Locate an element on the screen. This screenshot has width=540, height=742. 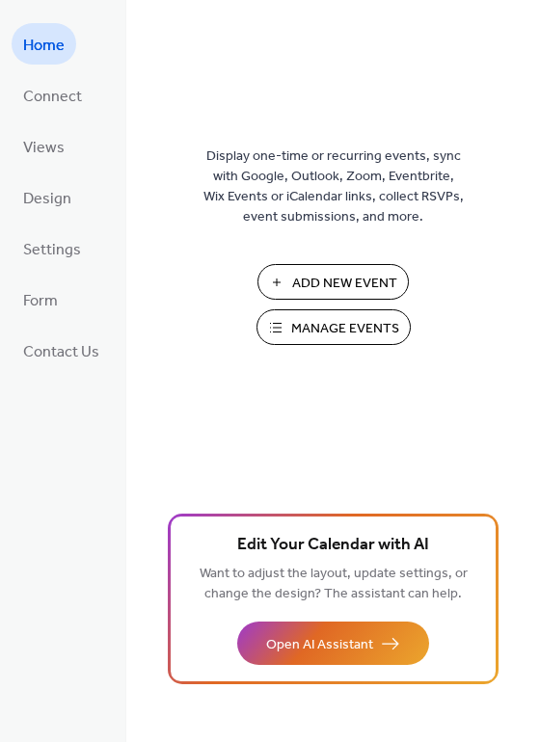
button: Manage Events is located at coordinates (334, 327).